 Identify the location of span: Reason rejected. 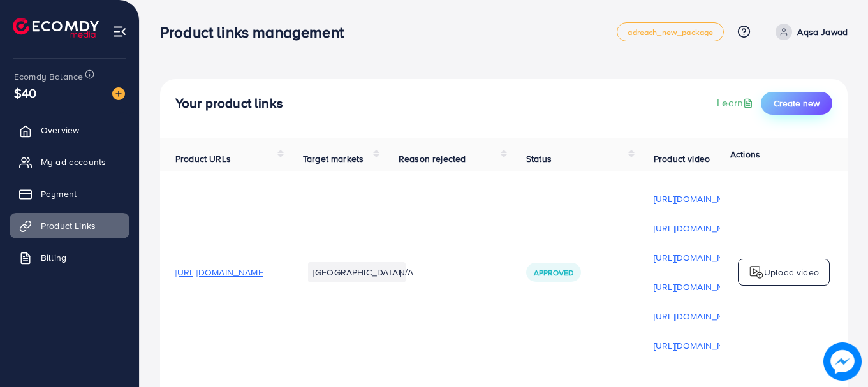
(432, 159).